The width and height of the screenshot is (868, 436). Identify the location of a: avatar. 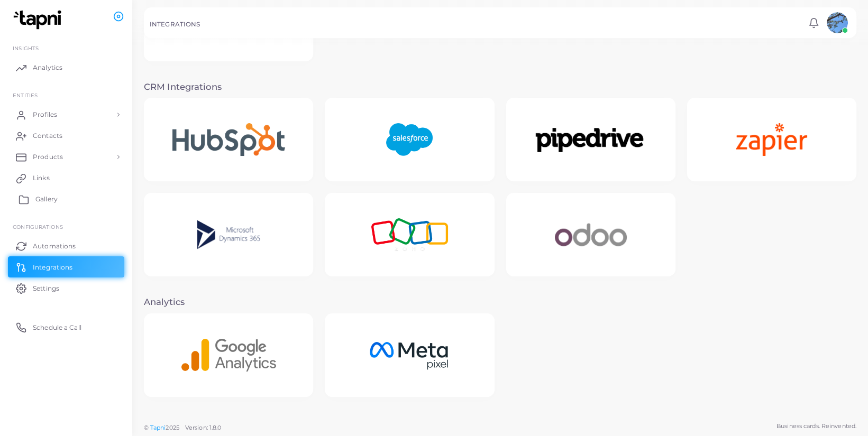
(837, 22).